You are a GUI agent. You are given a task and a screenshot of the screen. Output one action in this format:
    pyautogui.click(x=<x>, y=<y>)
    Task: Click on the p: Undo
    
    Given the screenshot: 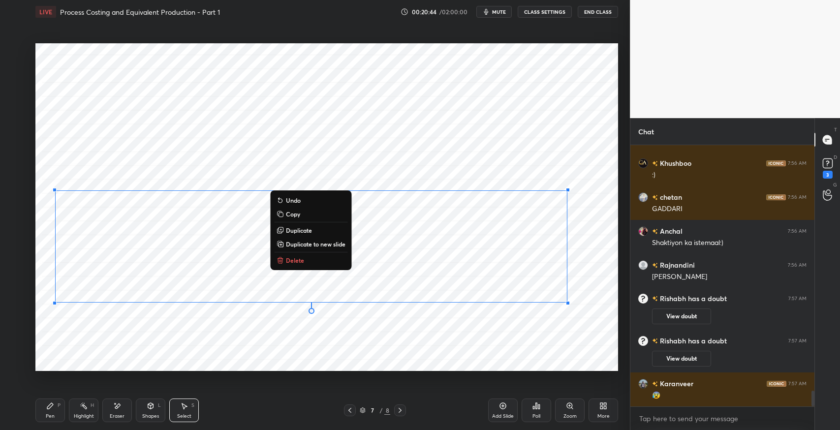 What is the action you would take?
    pyautogui.click(x=293, y=200)
    